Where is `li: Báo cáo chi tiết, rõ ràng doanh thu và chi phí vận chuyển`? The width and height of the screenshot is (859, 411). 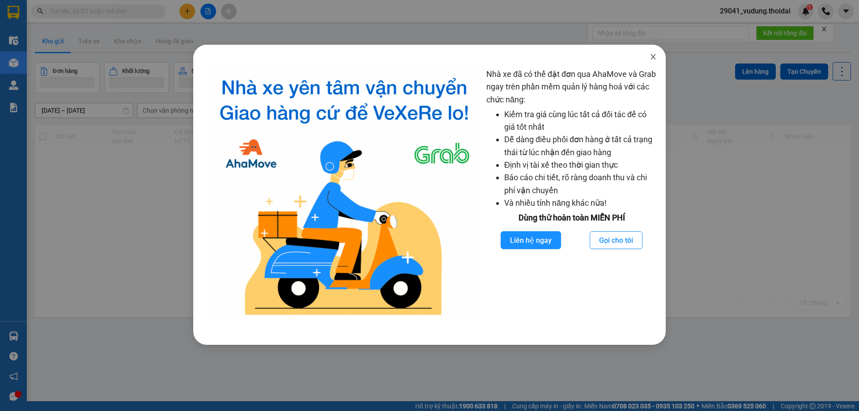
li: Báo cáo chi tiết, rõ ràng doanh thu và chi phí vận chuyển is located at coordinates (580, 184).